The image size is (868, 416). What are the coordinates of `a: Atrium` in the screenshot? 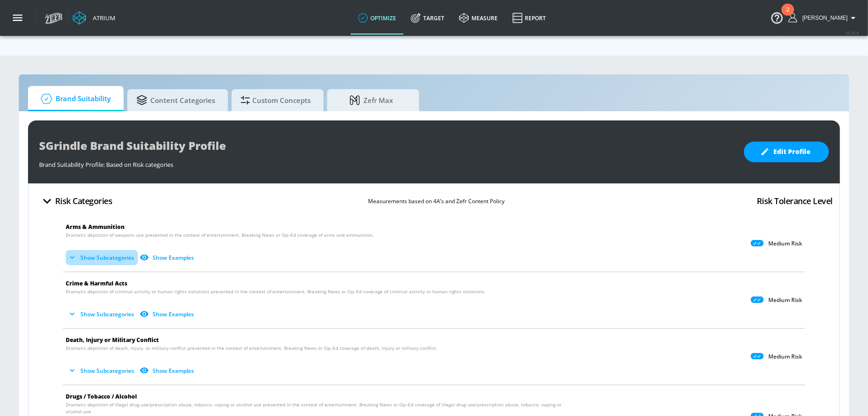 It's located at (94, 18).